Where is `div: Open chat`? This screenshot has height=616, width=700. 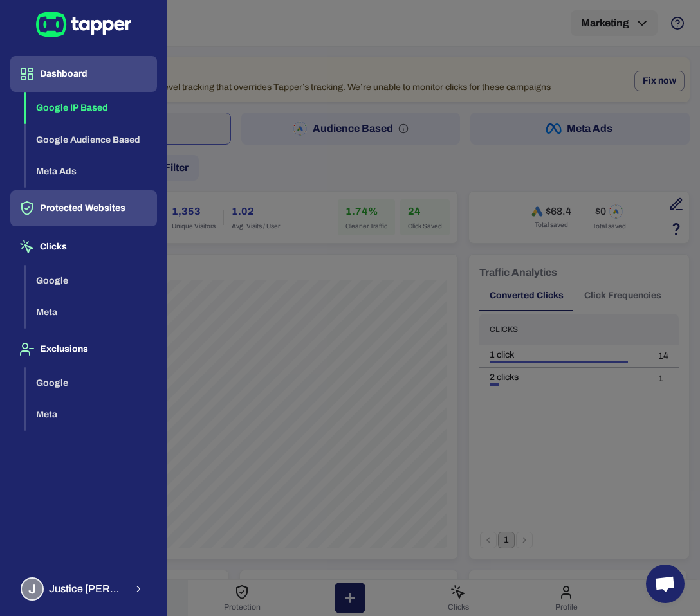 div: Open chat is located at coordinates (665, 584).